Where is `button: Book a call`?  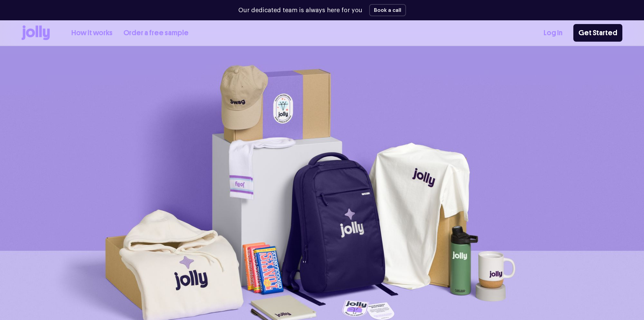 button: Book a call is located at coordinates (388, 10).